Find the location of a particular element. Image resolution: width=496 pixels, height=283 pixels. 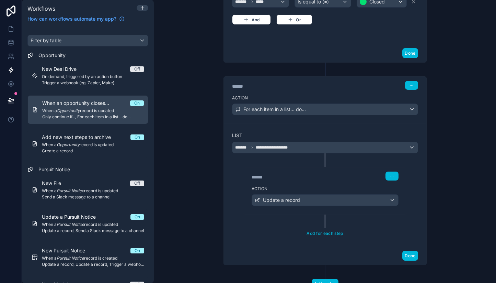

button: Add for each step is located at coordinates (325, 233).